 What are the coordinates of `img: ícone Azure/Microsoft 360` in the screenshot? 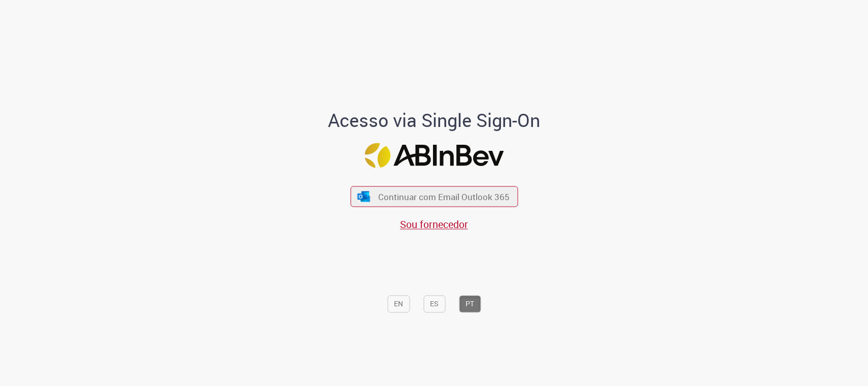 It's located at (364, 196).